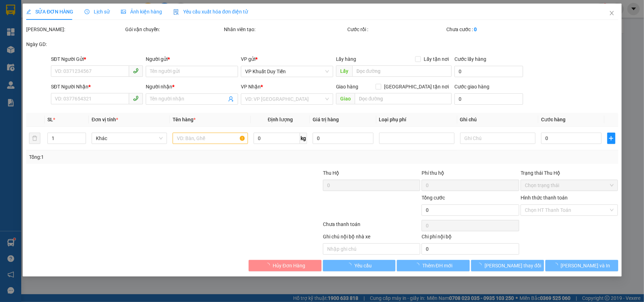 This screenshot has width=644, height=302. Describe the element at coordinates (129, 138) in the screenshot. I see `span: Khác` at that location.